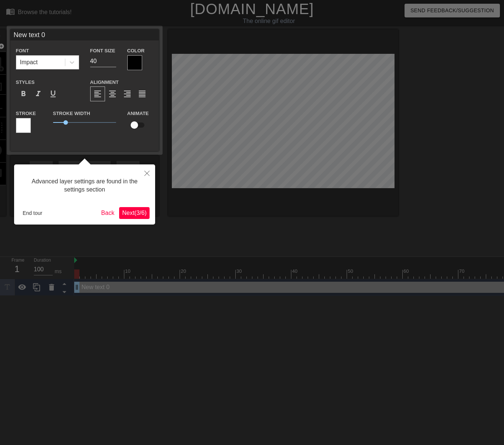  What do you see at coordinates (108, 213) in the screenshot?
I see `button: Back` at bounding box center [108, 213].